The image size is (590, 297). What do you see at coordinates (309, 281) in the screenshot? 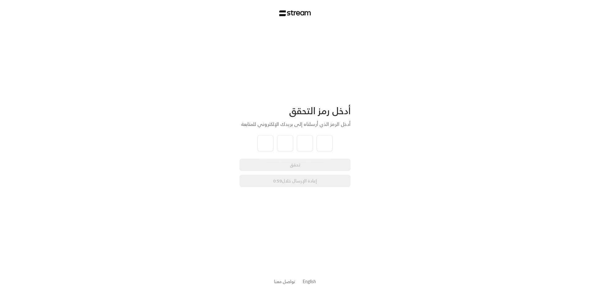
I see `a: English` at bounding box center [309, 281].